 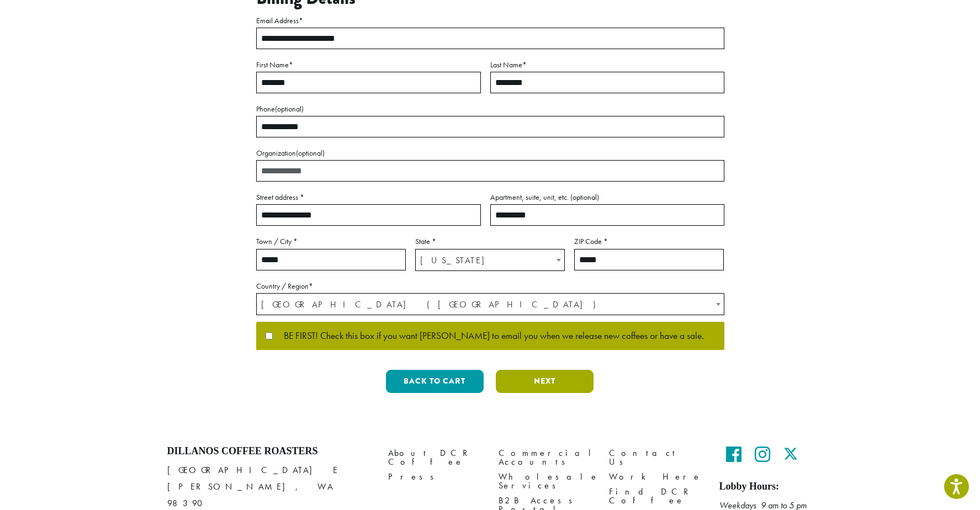 What do you see at coordinates (368, 64) in the screenshot?
I see `label: First Name` at bounding box center [368, 64].